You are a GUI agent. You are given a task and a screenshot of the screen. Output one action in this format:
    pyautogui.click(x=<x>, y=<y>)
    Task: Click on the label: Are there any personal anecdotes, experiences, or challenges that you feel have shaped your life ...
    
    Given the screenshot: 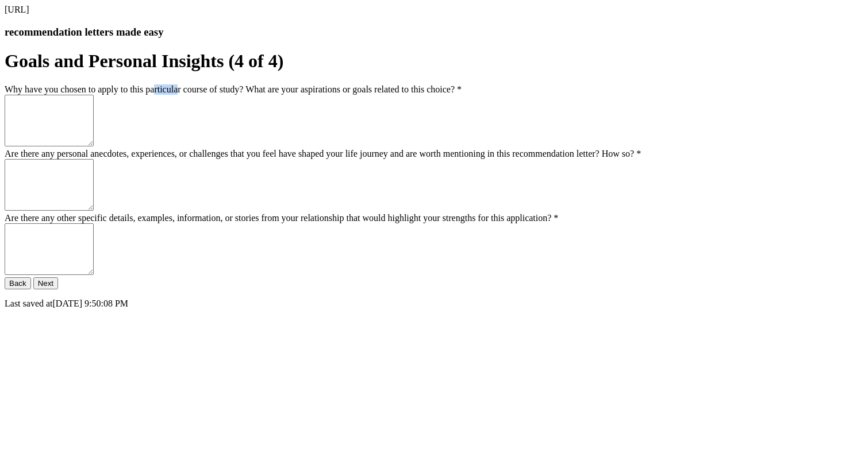 What is the action you would take?
    pyautogui.click(x=322, y=153)
    